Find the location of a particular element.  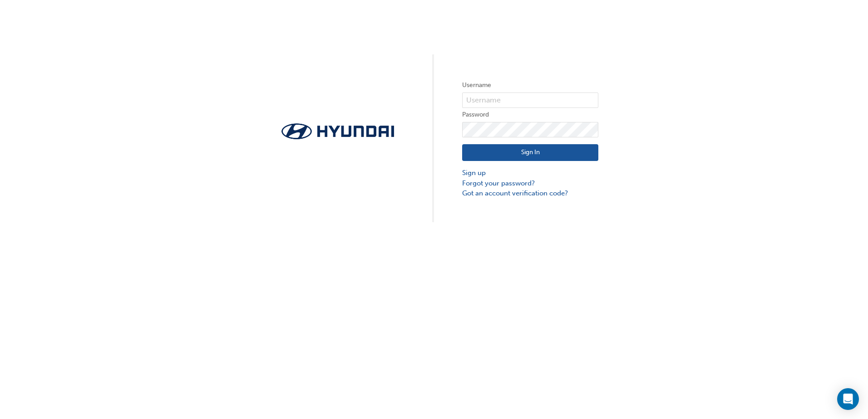

a: Sign up is located at coordinates (530, 173).